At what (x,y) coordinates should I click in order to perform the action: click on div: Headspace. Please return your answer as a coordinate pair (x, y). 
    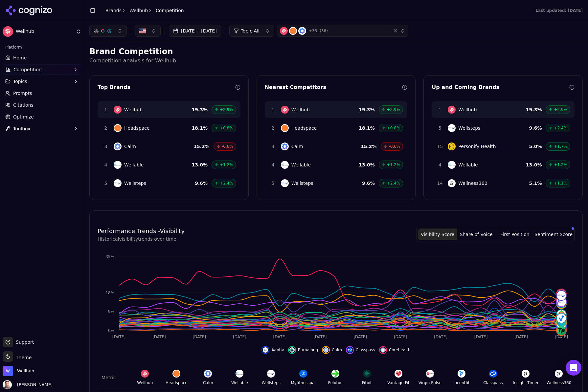
    Looking at the image, I should click on (176, 383).